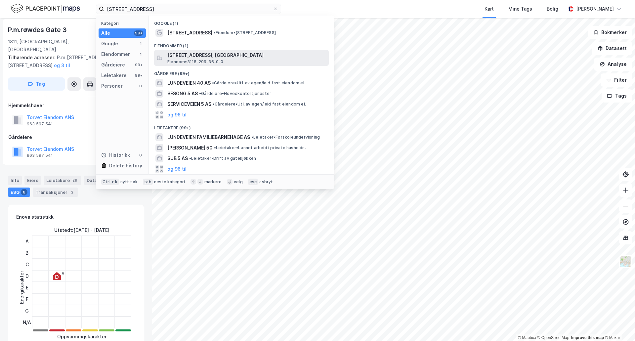 The width and height of the screenshot is (635, 341). I want to click on div: Eiendommer, so click(115, 54).